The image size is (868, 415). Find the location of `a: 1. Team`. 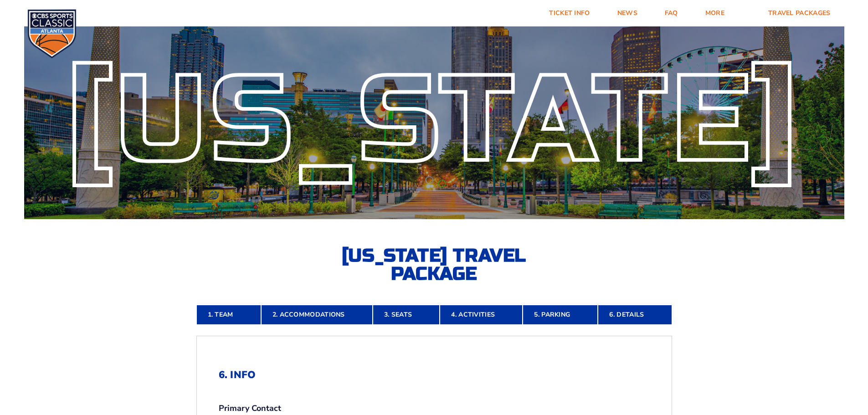

a: 1. Team is located at coordinates (229, 315).